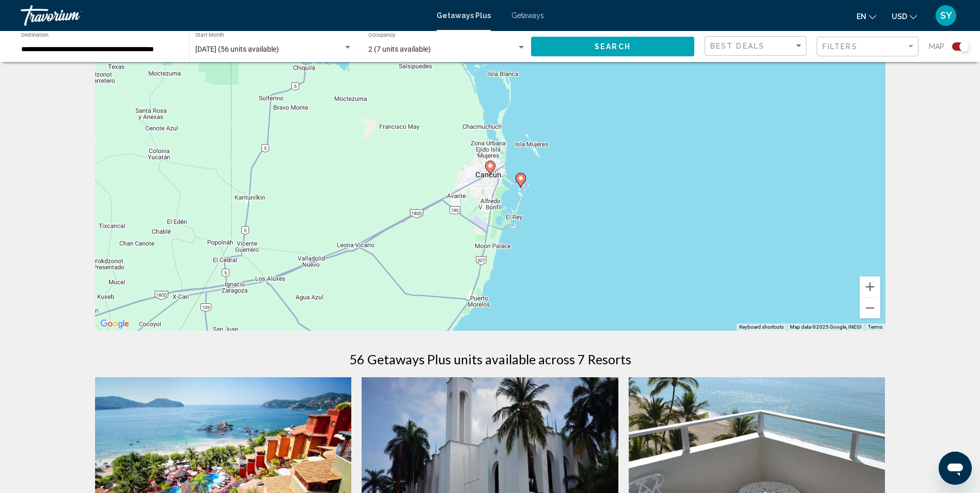 The height and width of the screenshot is (493, 980). What do you see at coordinates (946, 15) in the screenshot?
I see `span: SY` at bounding box center [946, 15].